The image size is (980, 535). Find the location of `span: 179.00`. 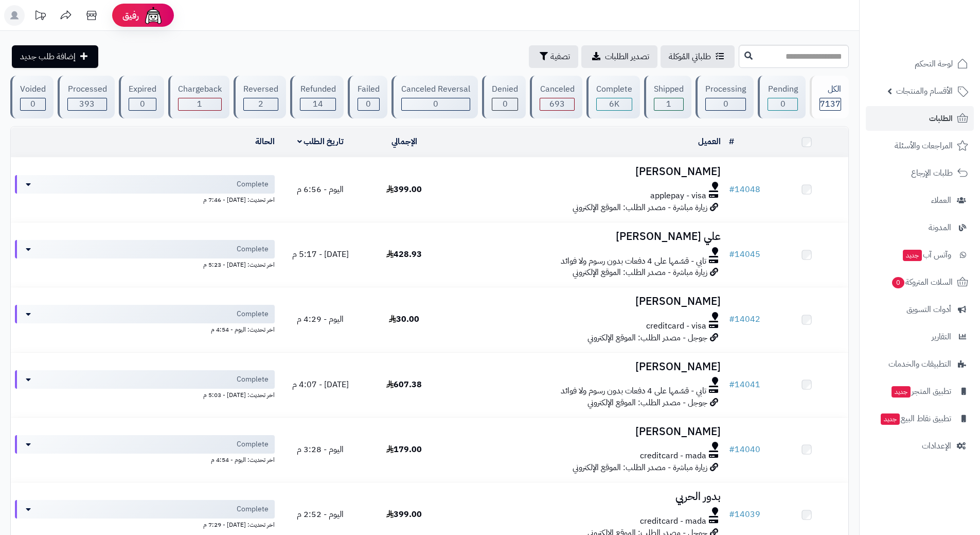

span: 179.00 is located at coordinates (404, 449).